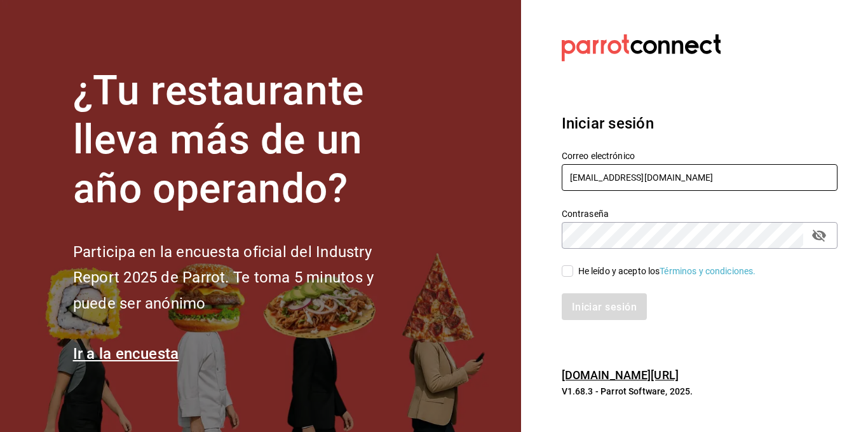 This screenshot has height=432, width=868. What do you see at coordinates (707, 271) in the screenshot?
I see `font: Términos y condiciones.` at bounding box center [707, 271].